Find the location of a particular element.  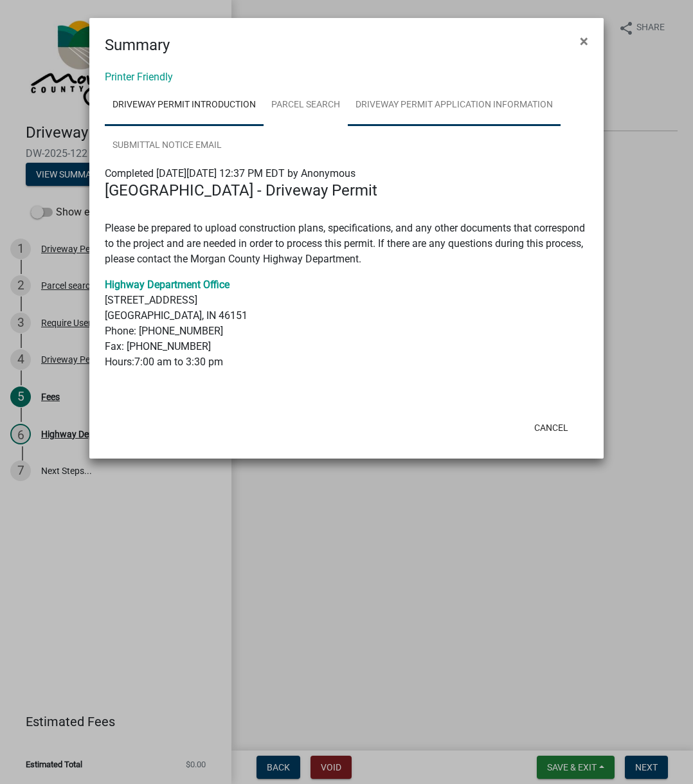

a: Submittal Notice Email is located at coordinates (167, 146).